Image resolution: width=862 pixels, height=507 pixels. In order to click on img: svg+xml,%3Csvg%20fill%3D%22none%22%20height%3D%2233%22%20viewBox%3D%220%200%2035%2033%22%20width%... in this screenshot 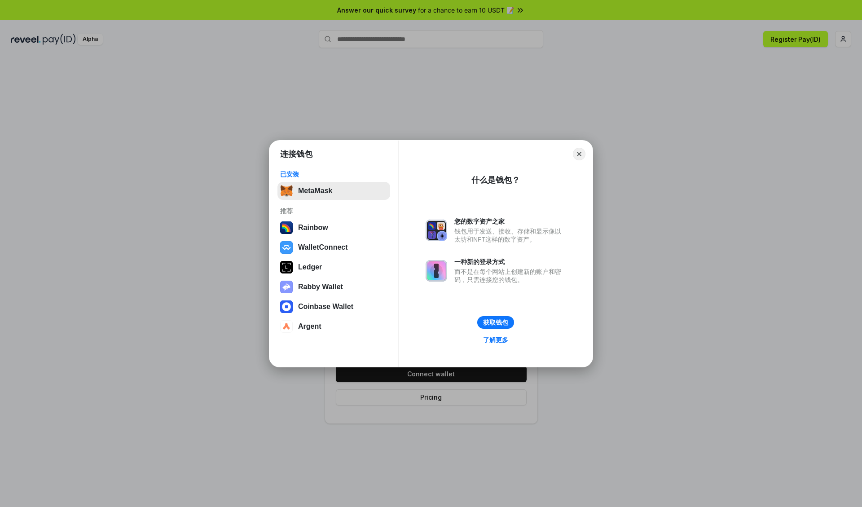, I will do `click(286, 191)`.